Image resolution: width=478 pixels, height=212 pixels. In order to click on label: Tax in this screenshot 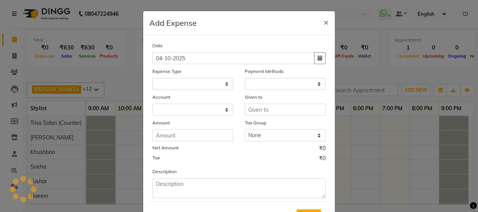, I will do `click(156, 158)`.